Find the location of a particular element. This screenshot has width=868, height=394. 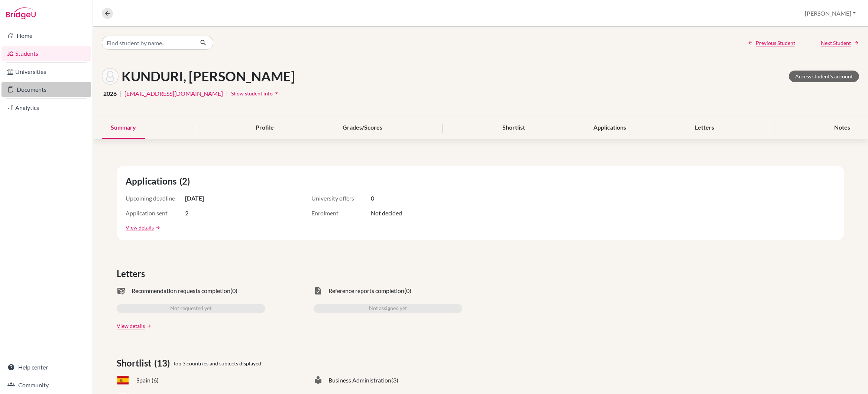

span: Letters is located at coordinates (133, 273).